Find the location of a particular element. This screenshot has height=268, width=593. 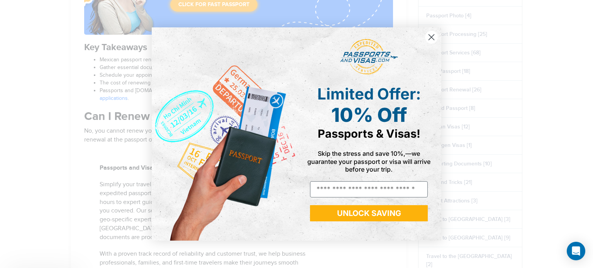

span: 10% Off is located at coordinates (369, 115).